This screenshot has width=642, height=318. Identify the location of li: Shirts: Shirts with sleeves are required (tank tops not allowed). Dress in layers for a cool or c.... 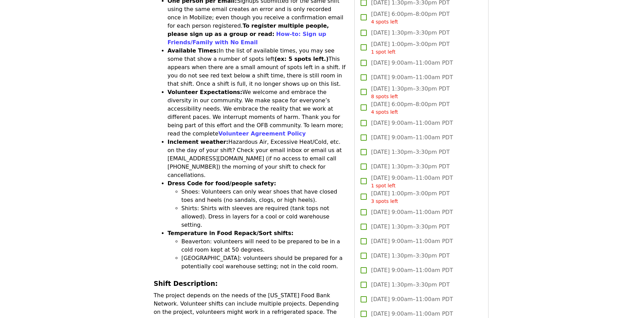
(264, 217).